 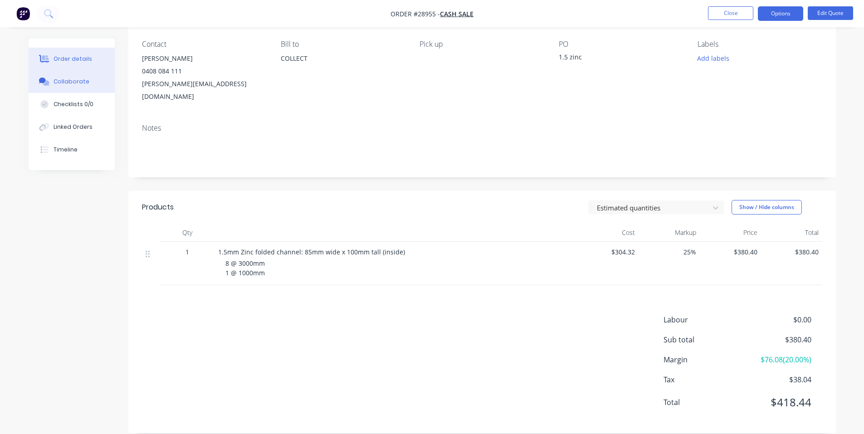 I want to click on div: Linked Orders, so click(x=73, y=127).